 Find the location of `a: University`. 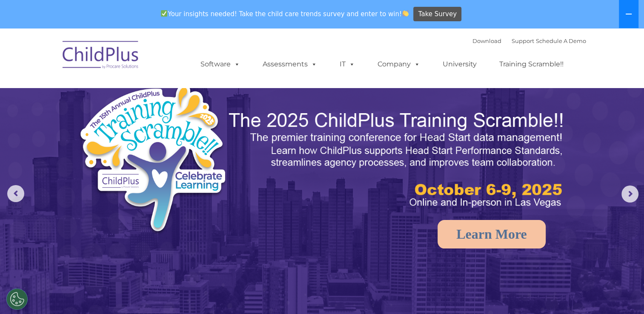

a: University is located at coordinates (460, 64).